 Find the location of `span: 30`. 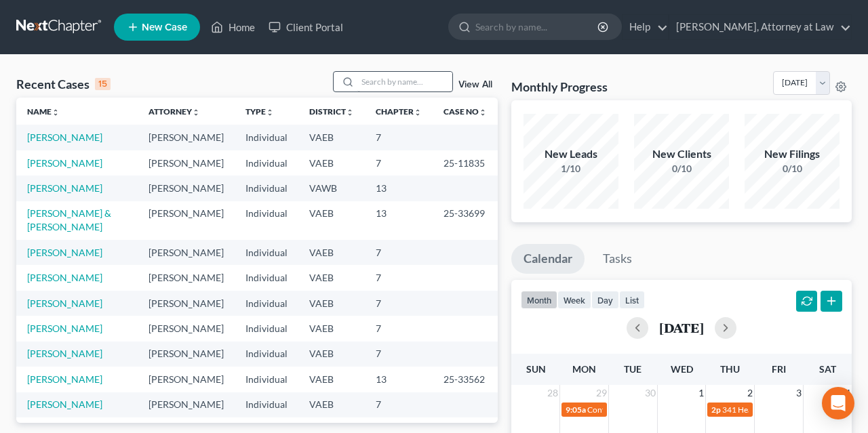

span: 30 is located at coordinates (650, 393).